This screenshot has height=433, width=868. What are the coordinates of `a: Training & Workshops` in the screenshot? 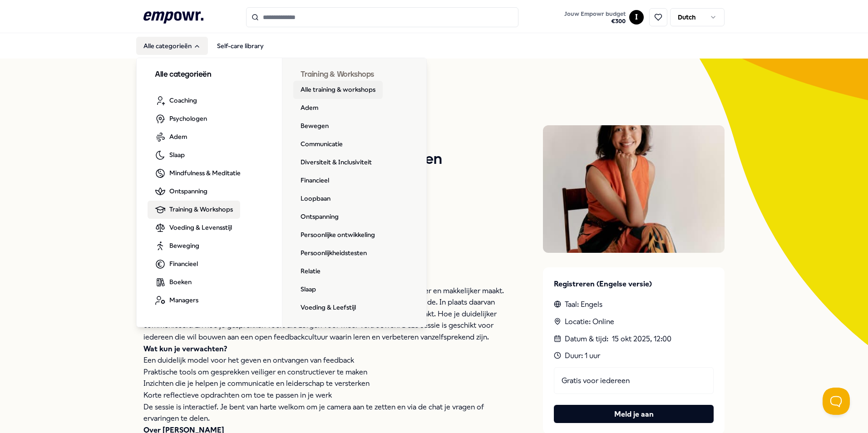 It's located at (194, 210).